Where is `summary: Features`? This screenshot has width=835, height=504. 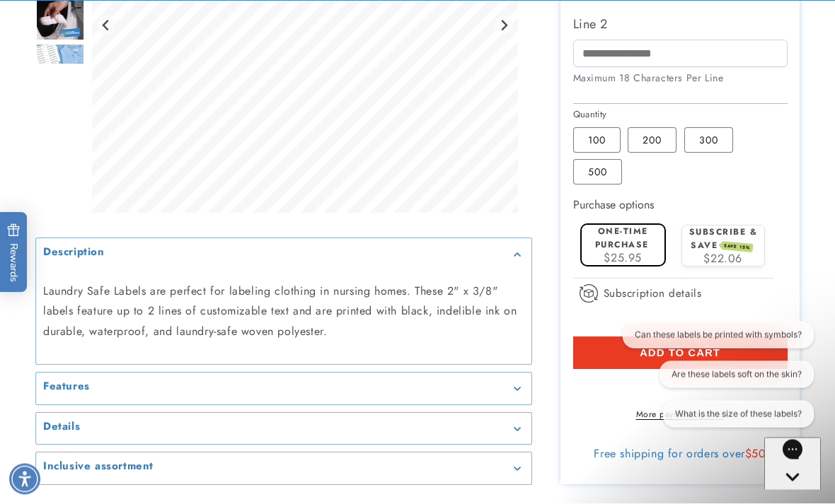 summary: Features is located at coordinates (284, 389).